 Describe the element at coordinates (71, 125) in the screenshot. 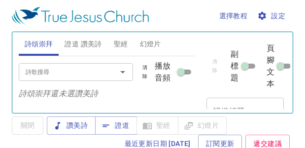

I see `button: 讚美詩` at that location.